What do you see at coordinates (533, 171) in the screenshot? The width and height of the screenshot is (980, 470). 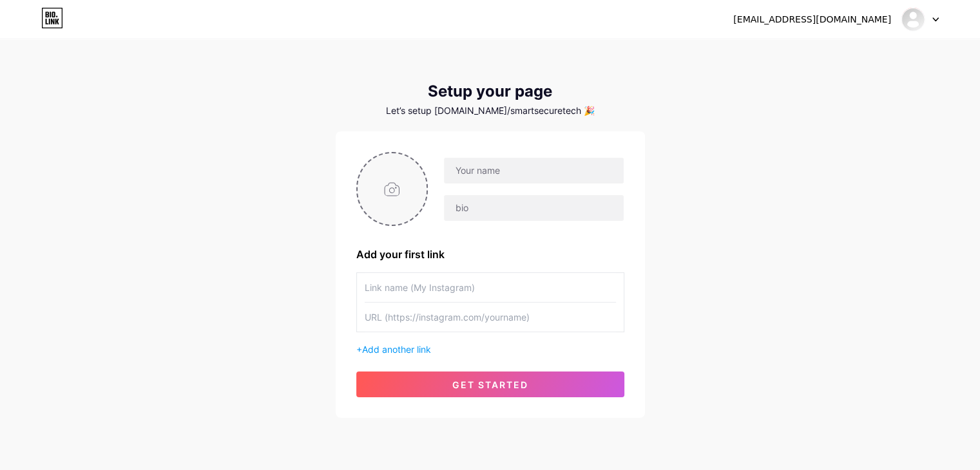 I see `input: Your name` at bounding box center [533, 171].